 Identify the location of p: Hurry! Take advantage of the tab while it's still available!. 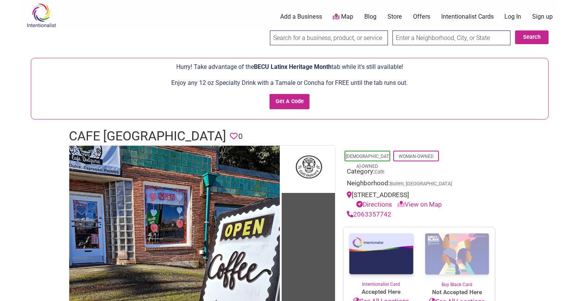
(290, 67).